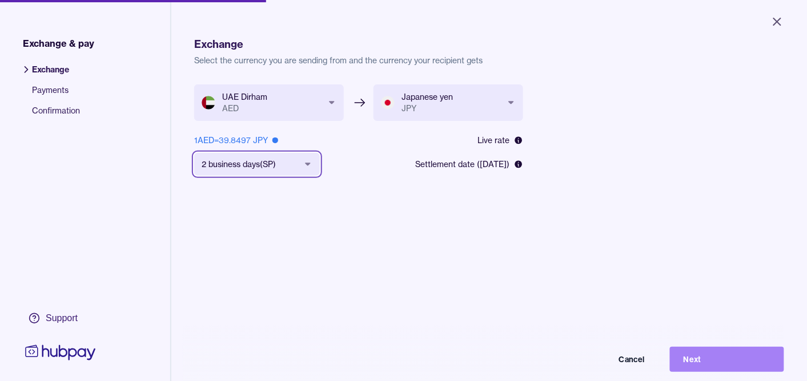 This screenshot has width=807, height=381. I want to click on button: Close, so click(777, 22).